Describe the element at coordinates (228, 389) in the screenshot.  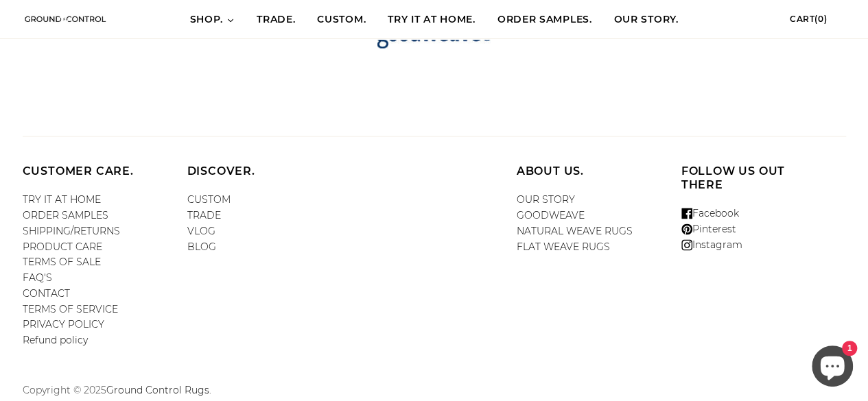
I see `p: Copyright © 2025 .` at that location.